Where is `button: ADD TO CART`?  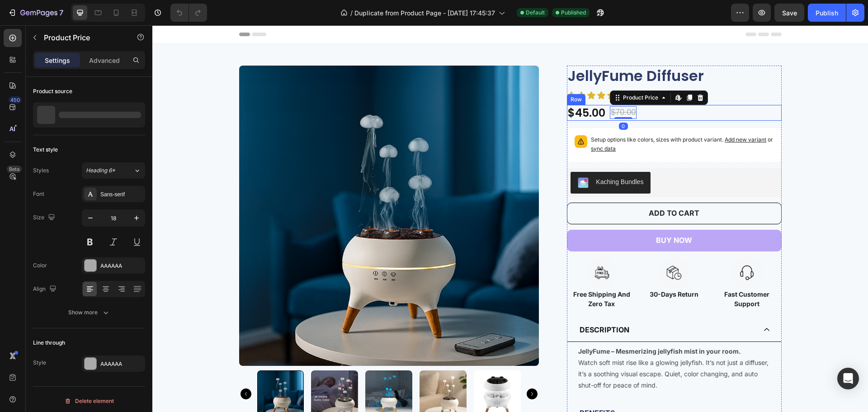 button: ADD TO CART is located at coordinates (522, 188).